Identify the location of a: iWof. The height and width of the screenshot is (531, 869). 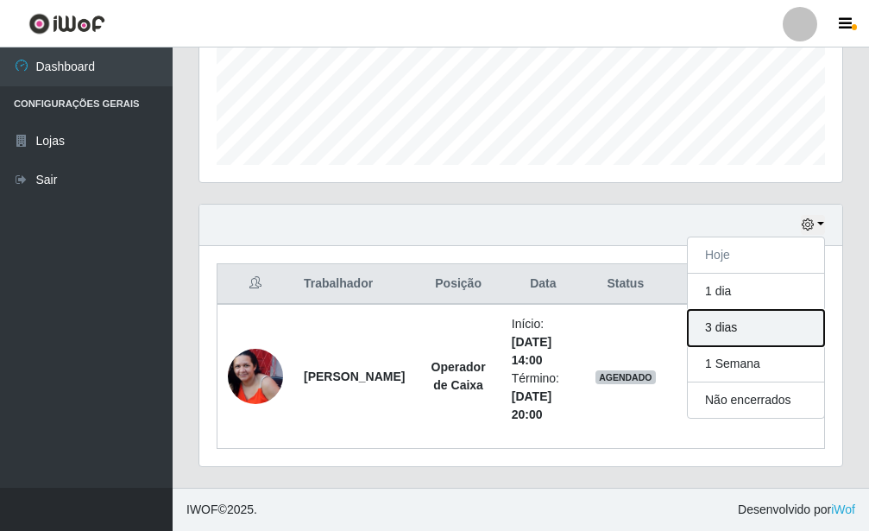
(843, 509).